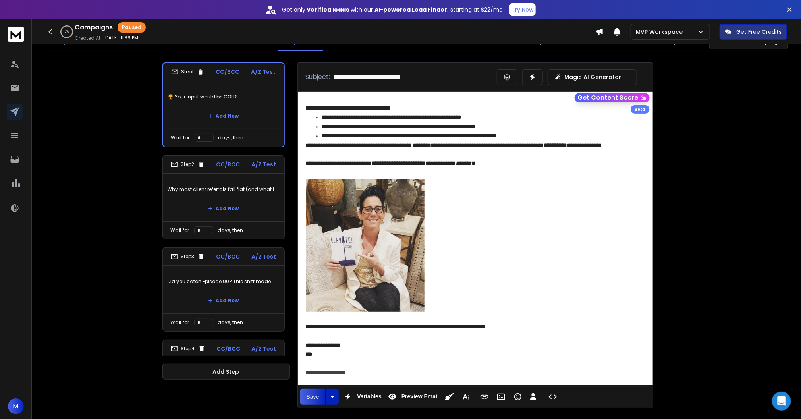 The height and width of the screenshot is (419, 801). What do you see at coordinates (224, 197) in the screenshot?
I see `li: Step2CC/BCCA/Z TestWhy most client referrals fall flat (and what to do instead)Add NewWait forday...` at bounding box center [224, 197].